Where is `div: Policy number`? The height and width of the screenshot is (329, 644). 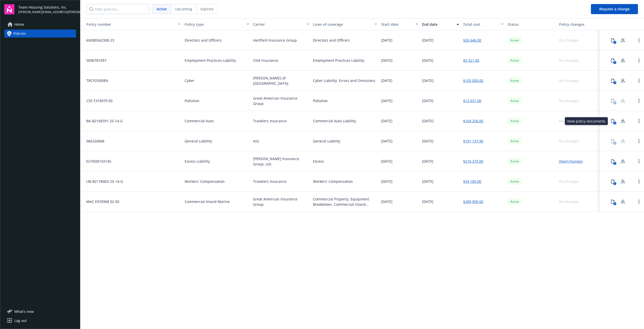 div: Policy number is located at coordinates (129, 24).